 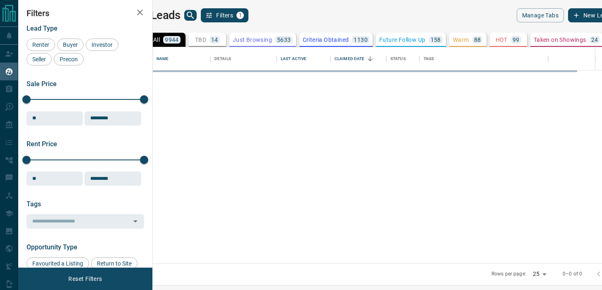 What do you see at coordinates (85, 279) in the screenshot?
I see `button: Reset Filters` at bounding box center [85, 279].